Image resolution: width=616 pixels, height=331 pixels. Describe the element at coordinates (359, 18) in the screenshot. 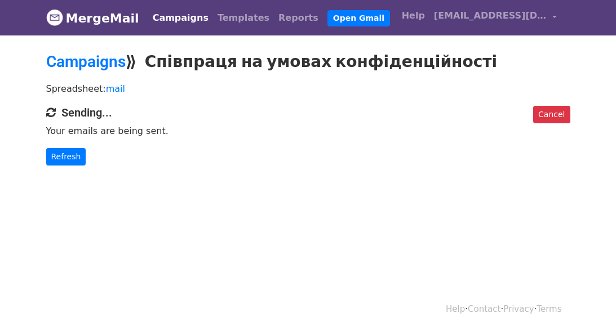

I see `a: Open Gmail` at that location.